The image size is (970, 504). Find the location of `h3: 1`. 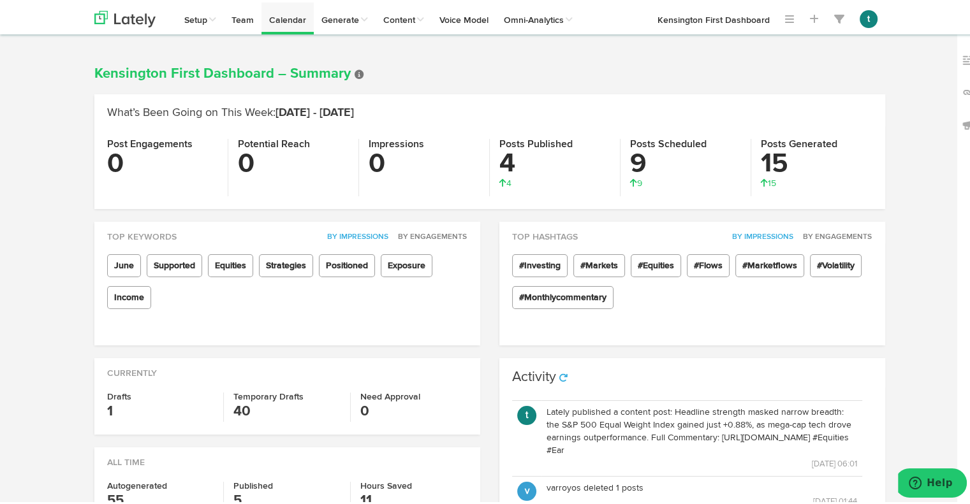

h3: 1 is located at coordinates (160, 409).